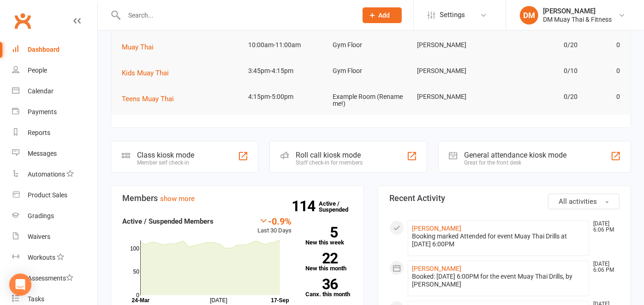  What do you see at coordinates (55, 112) in the screenshot?
I see `a: Payments` at bounding box center [55, 112].